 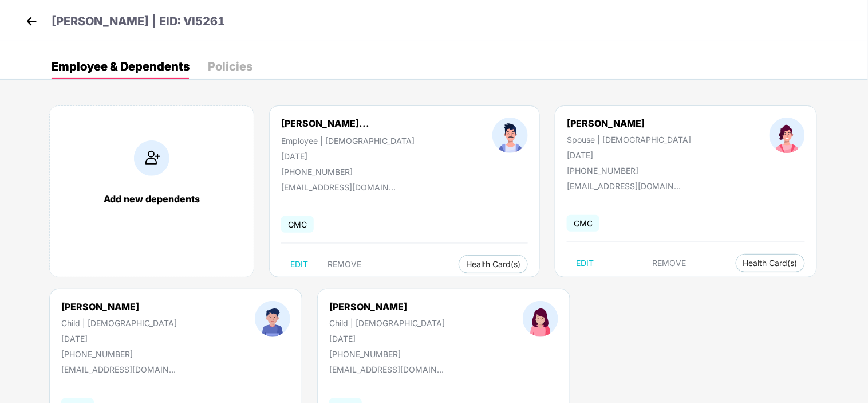 What do you see at coordinates (152, 158) in the screenshot?
I see `img: addIcon` at bounding box center [152, 158].